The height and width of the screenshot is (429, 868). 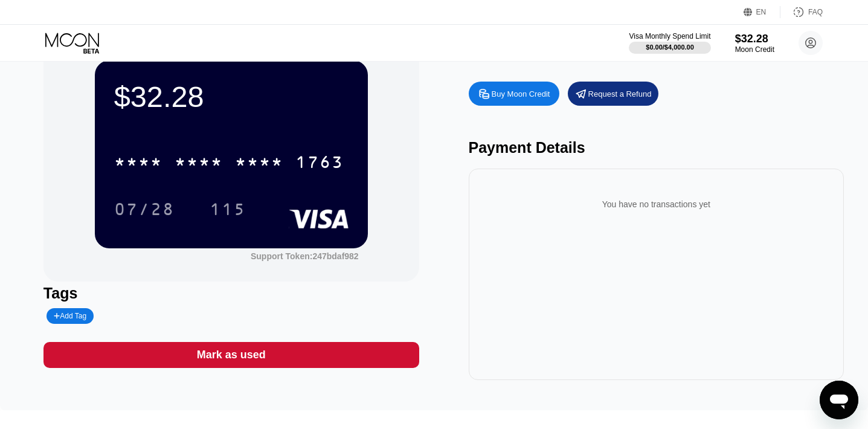 What do you see at coordinates (305, 256) in the screenshot?
I see `div: Support Token: 247bdaf982` at bounding box center [305, 256].